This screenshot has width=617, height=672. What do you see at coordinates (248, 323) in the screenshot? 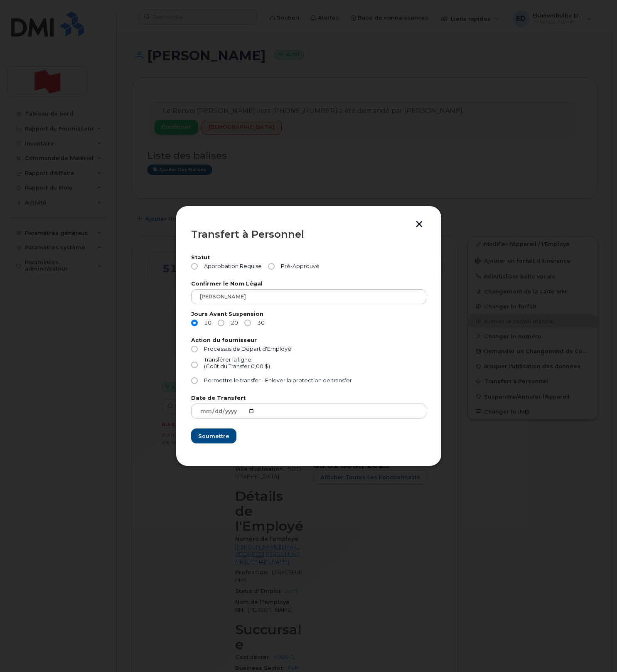
I see `input: 30` at bounding box center [248, 323].